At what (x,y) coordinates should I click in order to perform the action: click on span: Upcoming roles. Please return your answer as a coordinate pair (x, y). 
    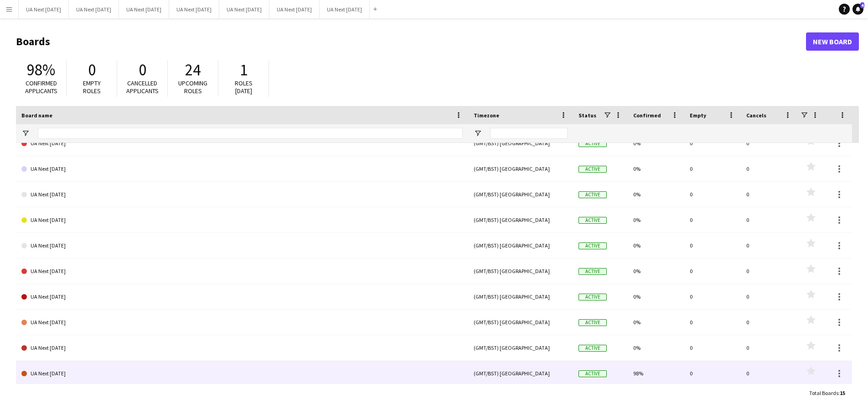
    Looking at the image, I should click on (193, 87).